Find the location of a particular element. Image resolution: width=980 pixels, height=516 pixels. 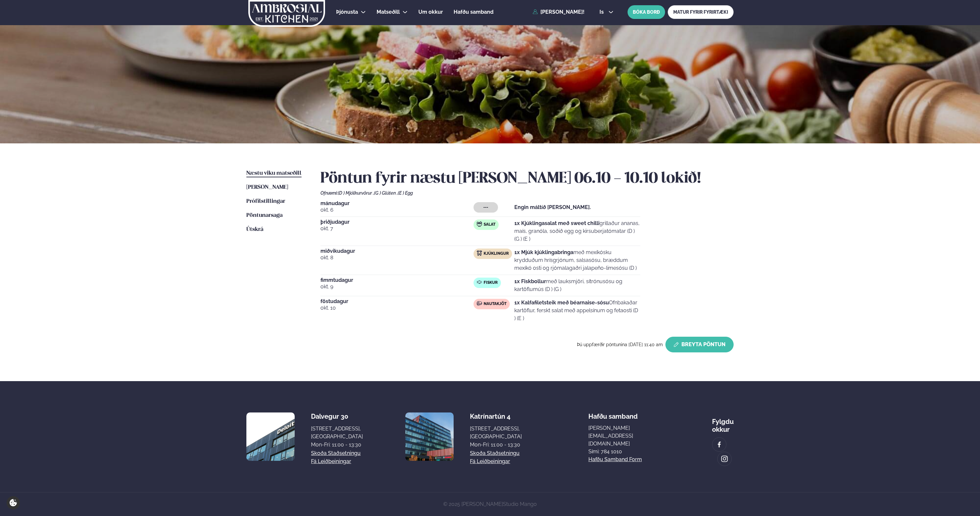

img: beef.svg is located at coordinates (480, 304).